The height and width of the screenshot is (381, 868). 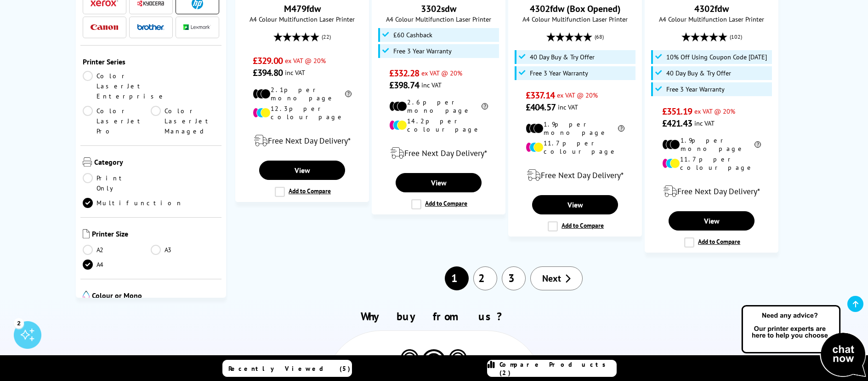 What do you see at coordinates (156, 296) in the screenshot?
I see `span: Colour or Mono` at bounding box center [156, 296].